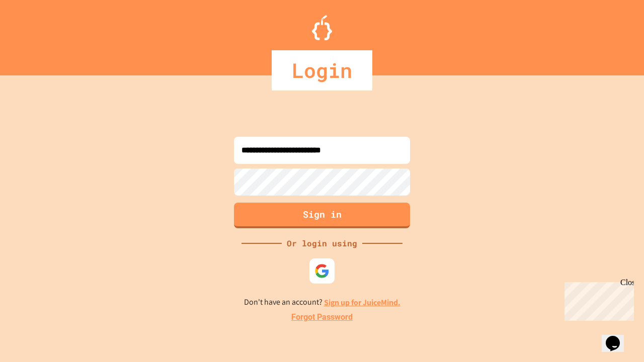 Image resolution: width=644 pixels, height=362 pixels. Describe the element at coordinates (322, 28) in the screenshot. I see `img: Logo.svg` at that location.